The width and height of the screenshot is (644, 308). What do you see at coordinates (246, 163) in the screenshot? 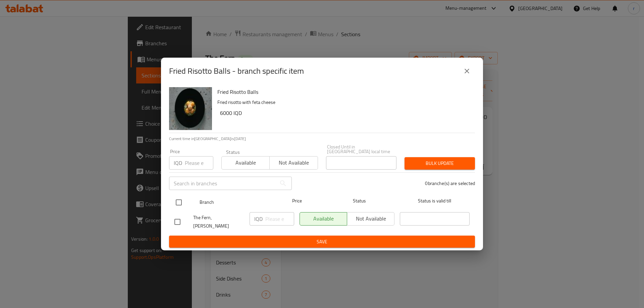
I see `span: Available` at bounding box center [246, 163].